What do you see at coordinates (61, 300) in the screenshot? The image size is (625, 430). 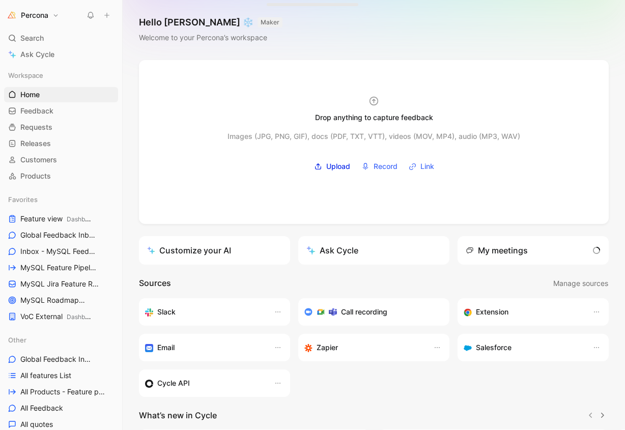 I see `a: MySQL RoadmapMySQL` at bounding box center [61, 300].